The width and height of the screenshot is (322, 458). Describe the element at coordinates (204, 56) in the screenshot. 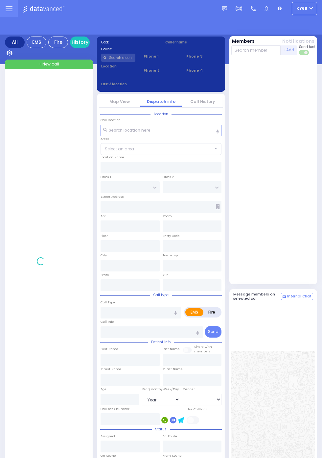

I see `span: Phone 3` at that location.